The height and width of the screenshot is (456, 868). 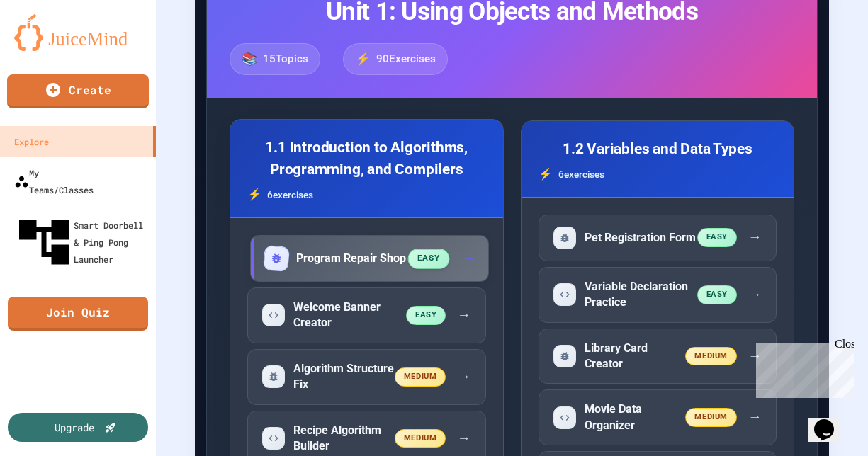 What do you see at coordinates (366, 376) in the screenshot?
I see `div: Start exercise: Algorithm Structure Fix (medium difficulty, fix problem)` at bounding box center [366, 376].